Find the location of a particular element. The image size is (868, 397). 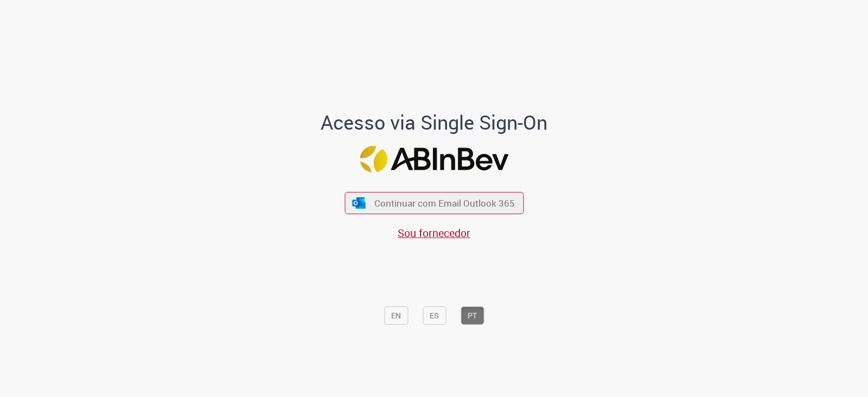

h1: Acesso via Single Sign-On is located at coordinates (434, 122).